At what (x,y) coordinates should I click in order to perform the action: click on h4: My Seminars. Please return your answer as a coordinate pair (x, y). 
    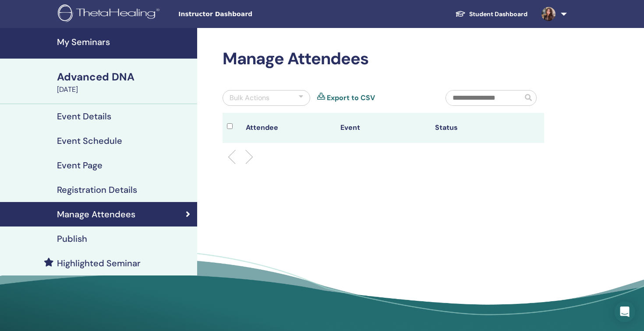
    Looking at the image, I should click on (124, 42).